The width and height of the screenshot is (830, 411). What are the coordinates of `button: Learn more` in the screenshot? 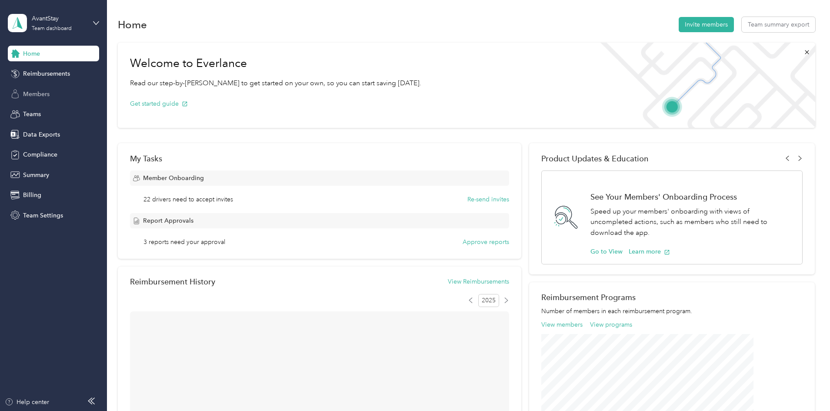 It's located at (649, 251).